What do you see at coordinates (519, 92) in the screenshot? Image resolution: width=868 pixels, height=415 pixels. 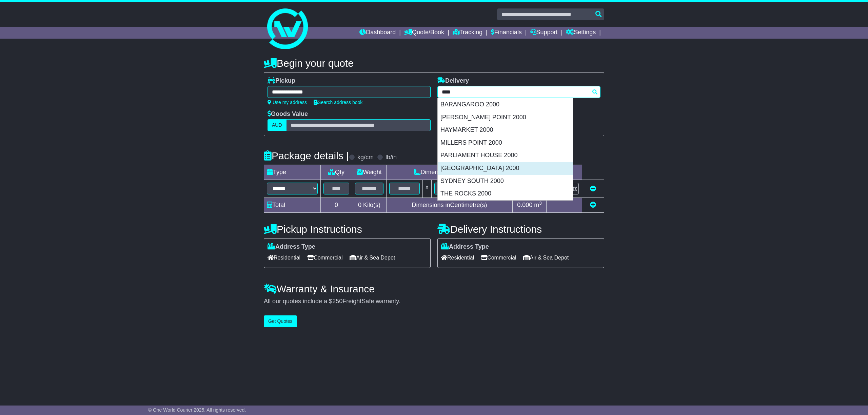 I see `typeahead: Please provide city` at bounding box center [519, 92].